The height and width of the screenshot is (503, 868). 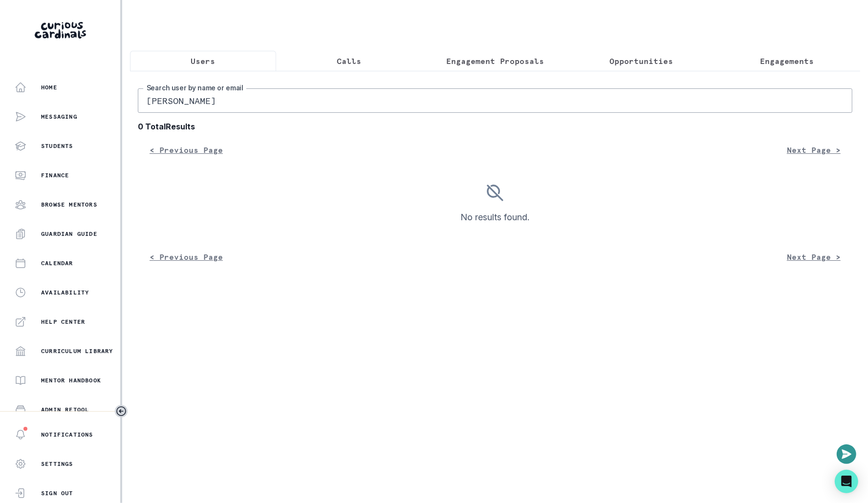 I want to click on p: Browse Mentors, so click(x=69, y=204).